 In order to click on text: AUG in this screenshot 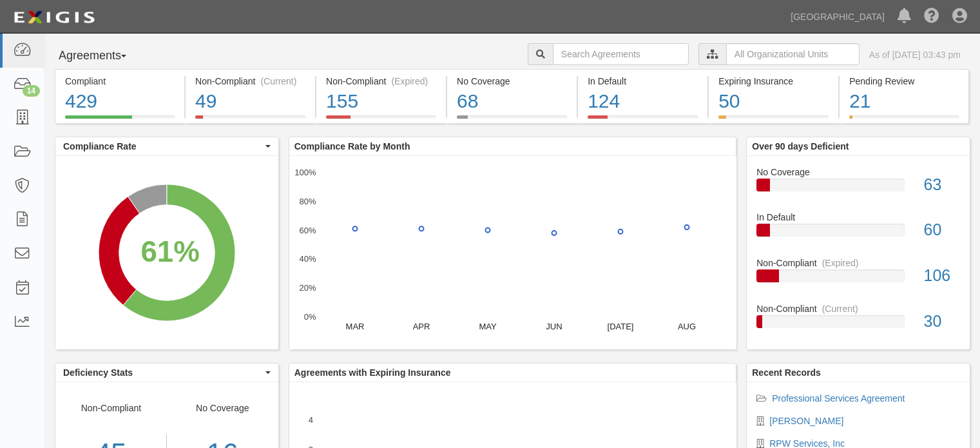, I will do `click(687, 326)`.